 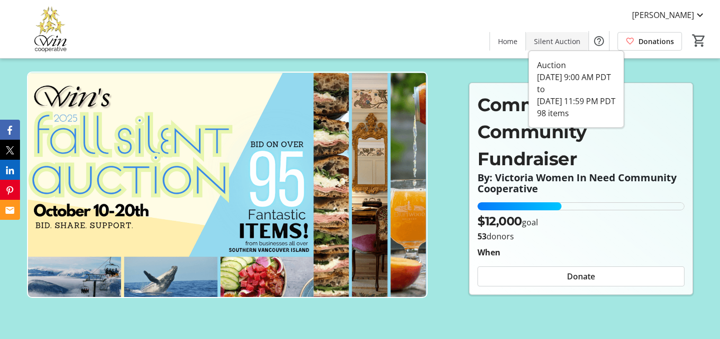 What do you see at coordinates (699, 41) in the screenshot?
I see `button: Cart` at bounding box center [699, 41].